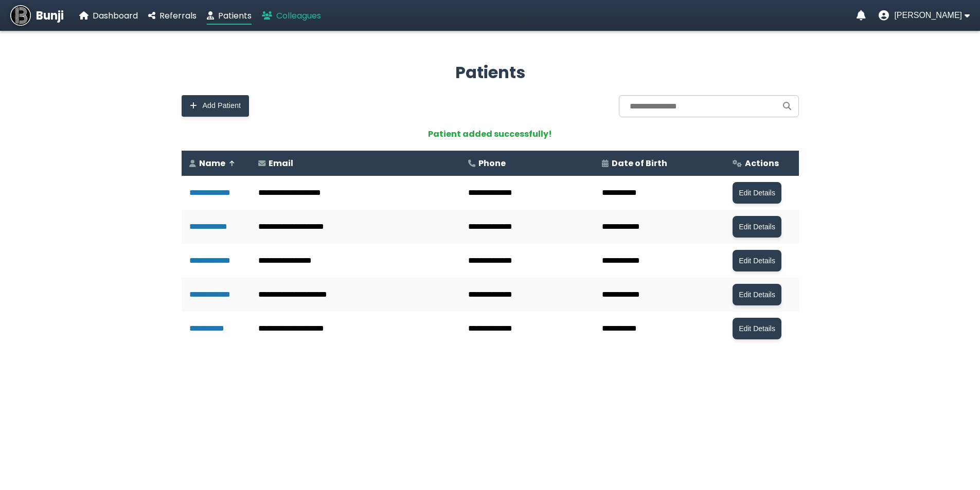  What do you see at coordinates (216, 163) in the screenshot?
I see `th: Name` at bounding box center [216, 163].